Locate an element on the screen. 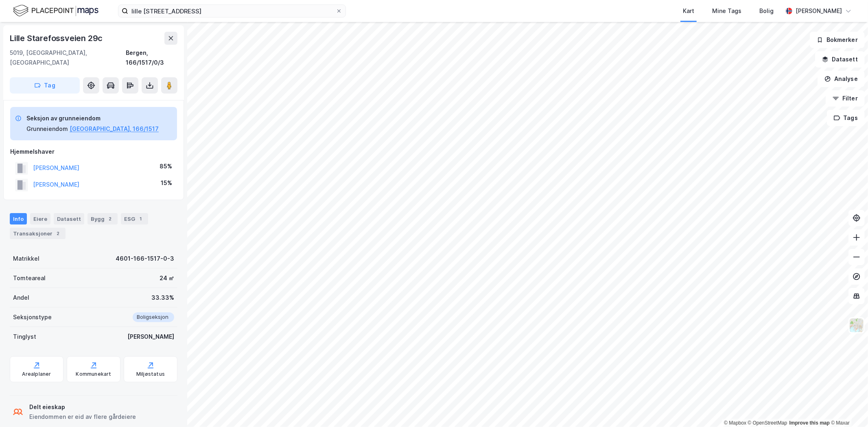 The width and height of the screenshot is (868, 427). img: Z is located at coordinates (857, 325).